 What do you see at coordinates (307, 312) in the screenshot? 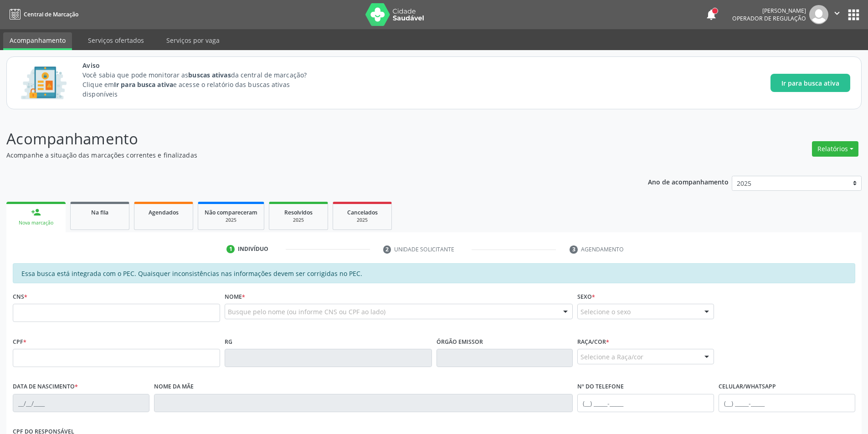
I see `span: Busque pelo nome (ou informe CNS ou CPF ao lado)` at bounding box center [307, 312].